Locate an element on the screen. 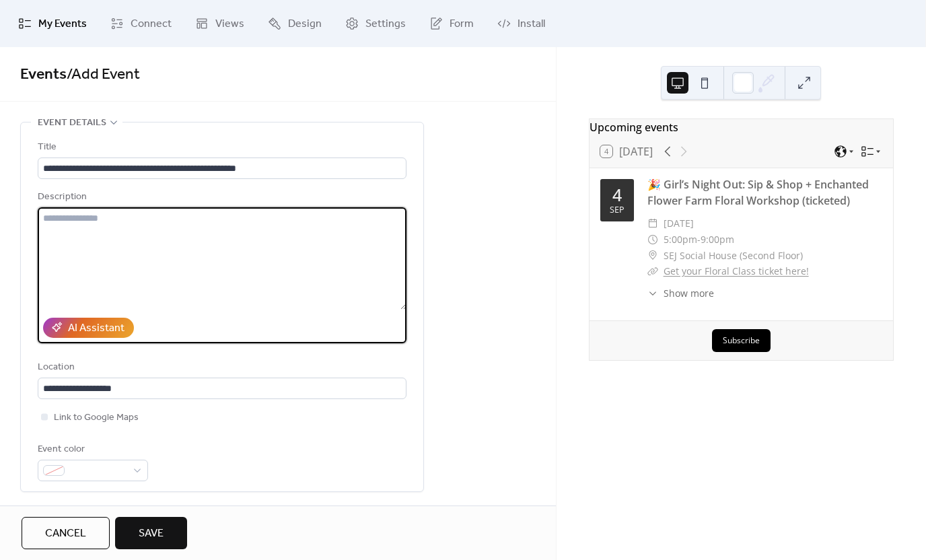 The image size is (926, 560). a: 🎉 Girl’s Night Out: Sip & Shop + Enchanted Flower Farm Floral Workshop (ticketed) is located at coordinates (757, 192).